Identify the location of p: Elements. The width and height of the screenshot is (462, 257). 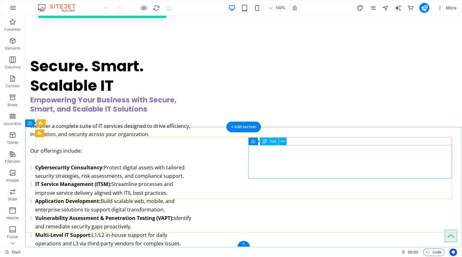
(13, 48).